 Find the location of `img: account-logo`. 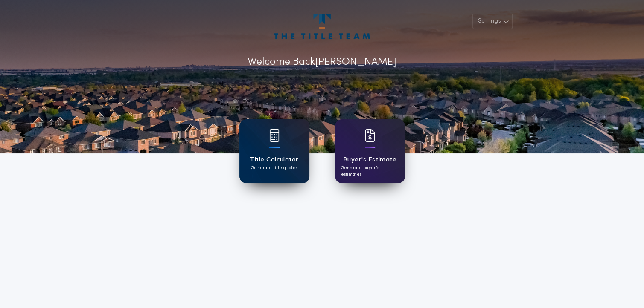

img: account-logo is located at coordinates (322, 27).